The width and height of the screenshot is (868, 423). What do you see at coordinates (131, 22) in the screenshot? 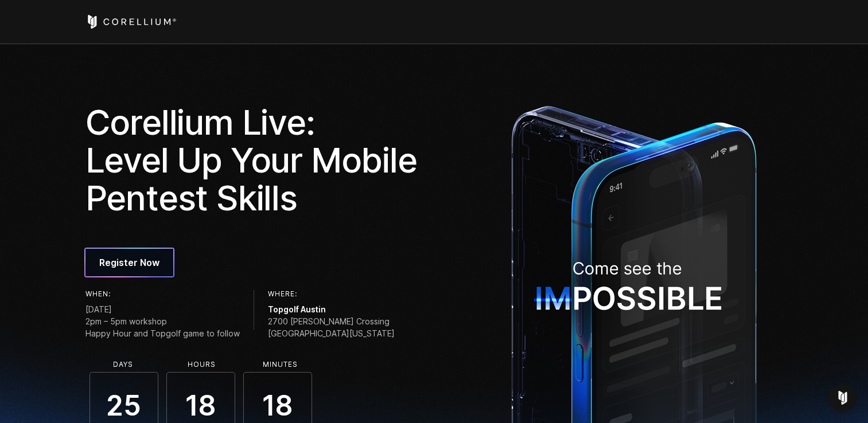
I see `a: Corellium Home` at bounding box center [131, 22].